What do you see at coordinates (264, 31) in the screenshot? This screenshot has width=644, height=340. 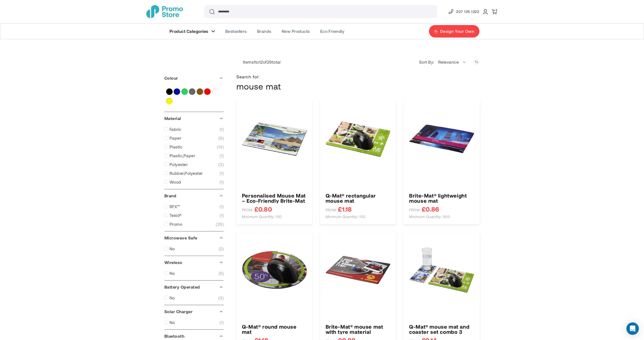 I see `span: Brands` at bounding box center [264, 31].